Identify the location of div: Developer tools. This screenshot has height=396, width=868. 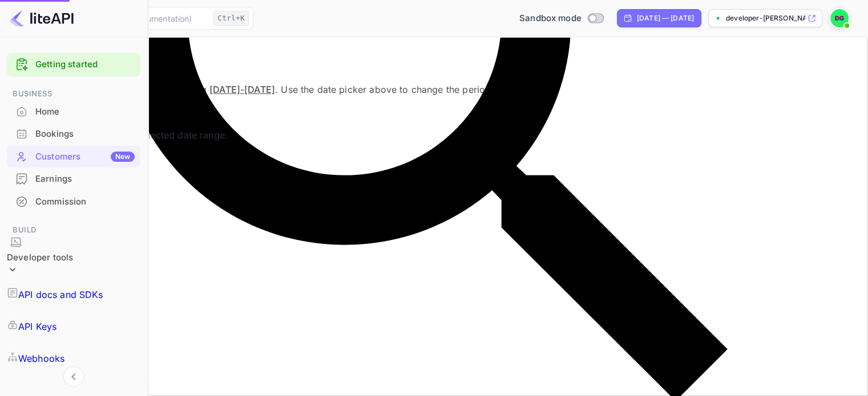
(40, 258).